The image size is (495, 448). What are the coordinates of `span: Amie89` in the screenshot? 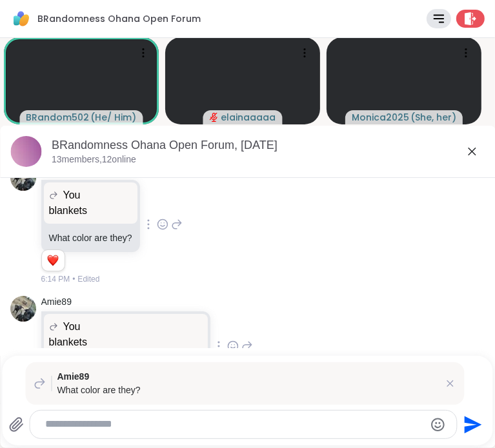 It's located at (247, 377).